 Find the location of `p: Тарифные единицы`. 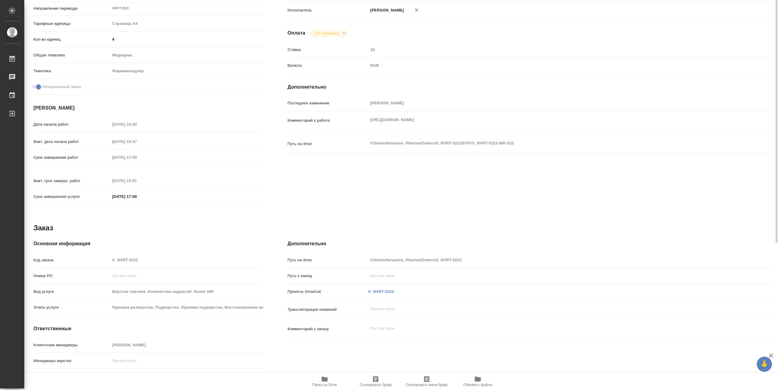

p: Тарифные единицы is located at coordinates (72, 24).